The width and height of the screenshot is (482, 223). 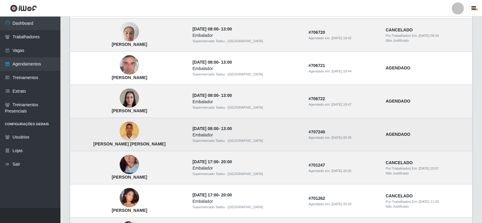 What do you see at coordinates (317, 132) in the screenshot?
I see `strong: # 707240` at bounding box center [317, 132].